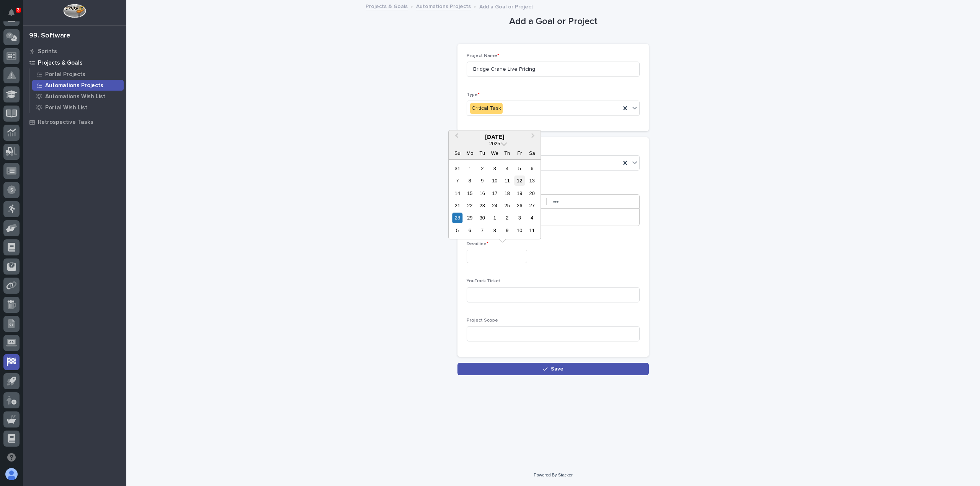 The height and width of the screenshot is (486, 980). What do you see at coordinates (532, 168) in the screenshot?
I see `div: Choose Saturday, September 6th, 2025` at bounding box center [532, 168].